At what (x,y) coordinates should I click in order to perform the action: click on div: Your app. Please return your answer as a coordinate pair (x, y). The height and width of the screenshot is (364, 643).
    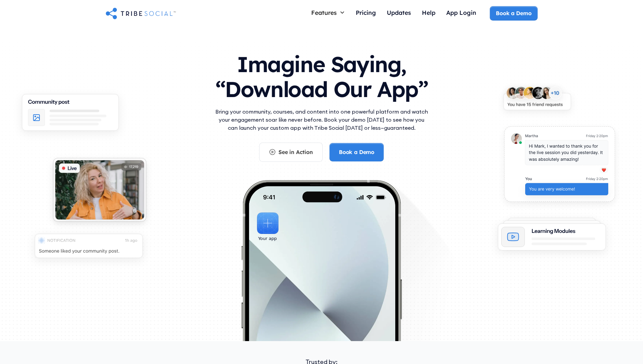
    Looking at the image, I should click on (267, 239).